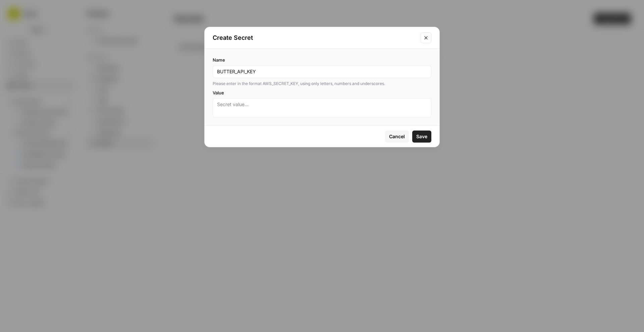 The height and width of the screenshot is (332, 644). What do you see at coordinates (397, 137) in the screenshot?
I see `button: Cancel` at bounding box center [397, 137].